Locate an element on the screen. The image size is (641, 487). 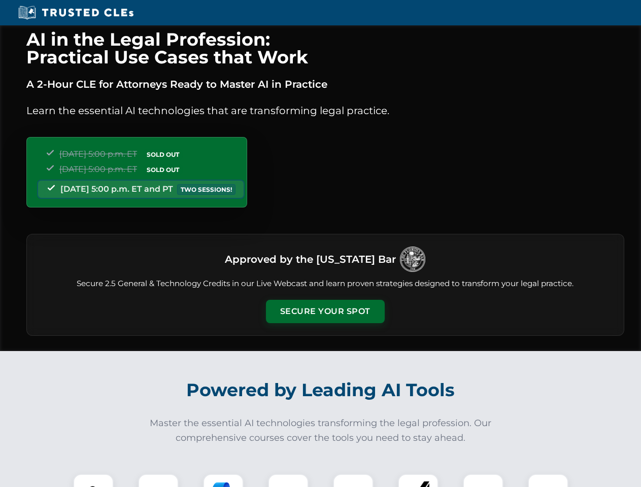
p: Learn the essential AI technologies that are transforming legal practice. is located at coordinates (325, 111).